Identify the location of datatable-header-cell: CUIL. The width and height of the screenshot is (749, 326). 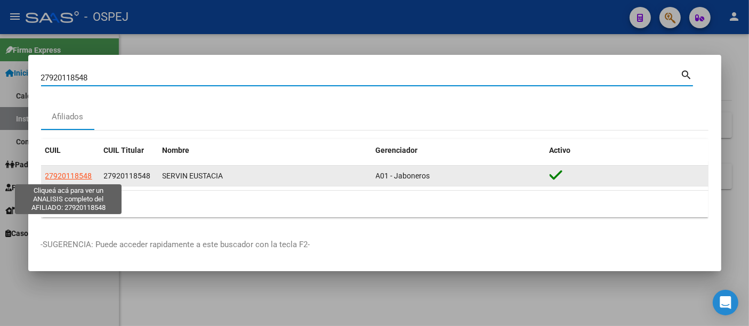
(70, 150).